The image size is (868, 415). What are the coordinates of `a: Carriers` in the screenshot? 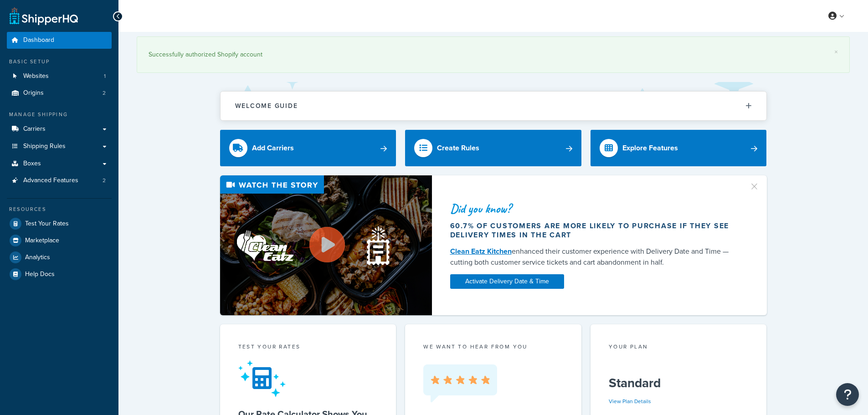 It's located at (59, 129).